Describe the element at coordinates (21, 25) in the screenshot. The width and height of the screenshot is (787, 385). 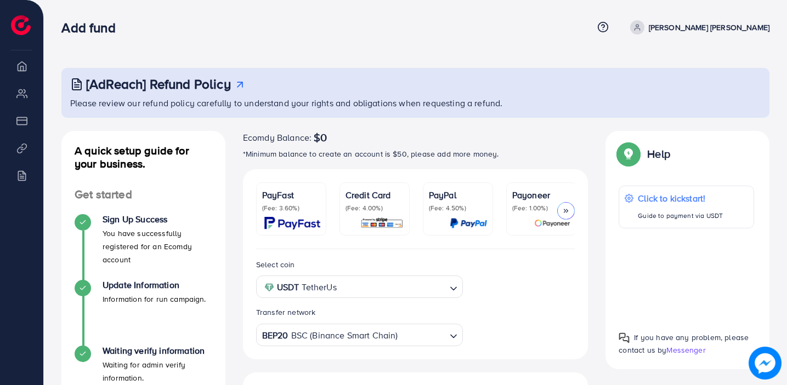
I see `img: logo` at that location.